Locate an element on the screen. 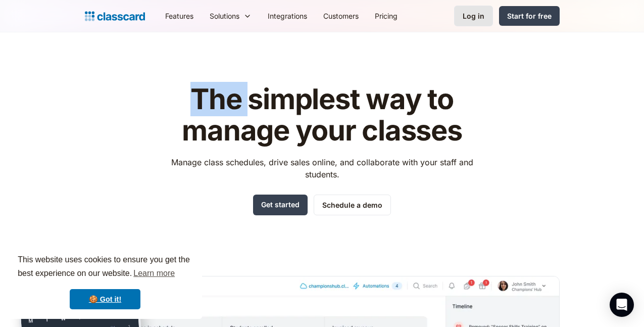  a: Schedule a demo is located at coordinates (352, 204).